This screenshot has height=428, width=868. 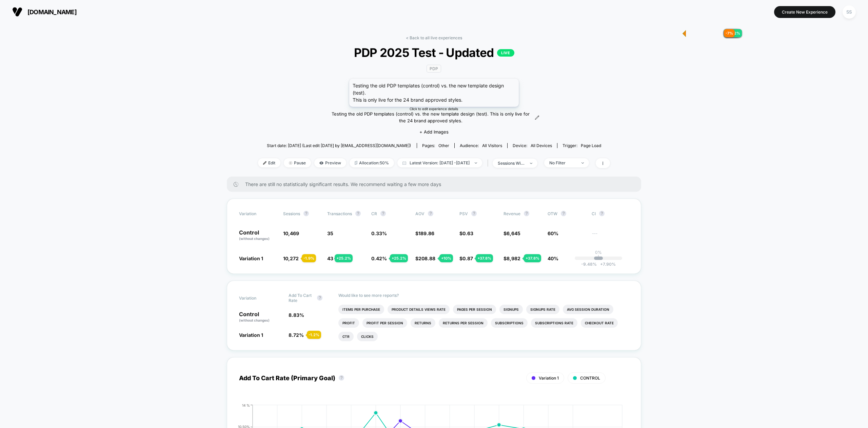 What do you see at coordinates (553, 233) in the screenshot?
I see `span: 60%` at bounding box center [553, 233].